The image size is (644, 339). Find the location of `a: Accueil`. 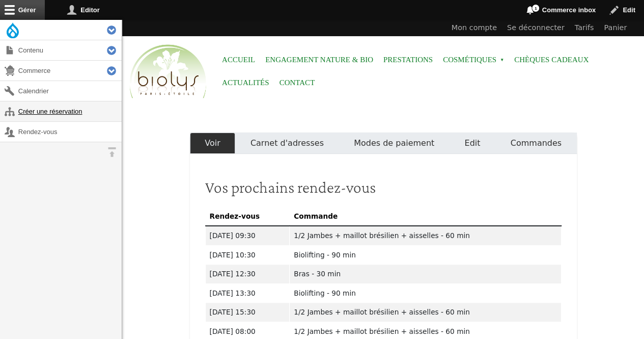

a: Accueil is located at coordinates (238, 60).